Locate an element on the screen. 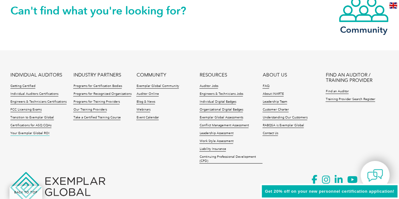 This screenshot has width=399, height=199. a: Your Exemplar Global ROI is located at coordinates (30, 134).